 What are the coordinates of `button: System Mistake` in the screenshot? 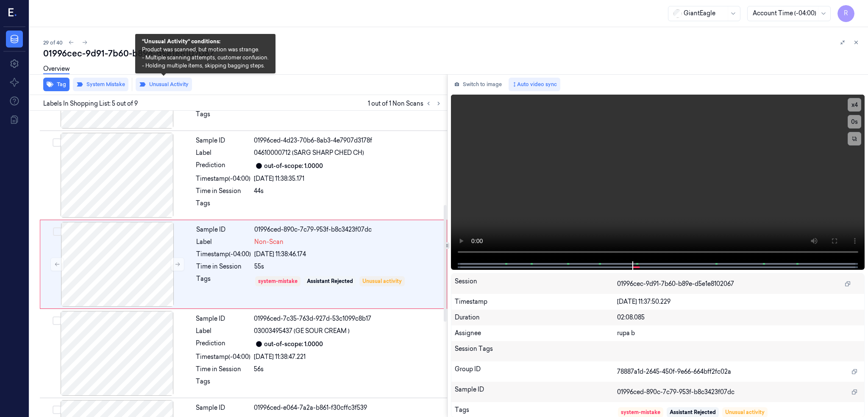 It's located at (100, 85).